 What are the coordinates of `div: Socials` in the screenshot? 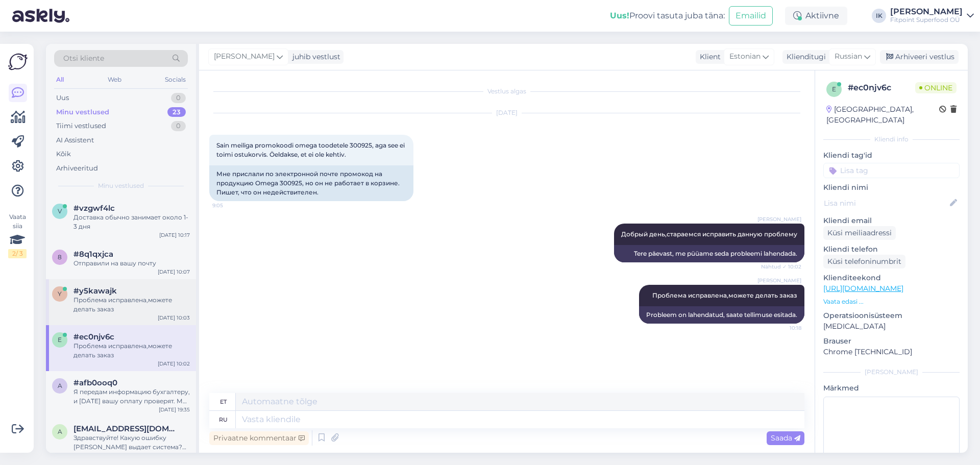 It's located at (175, 80).